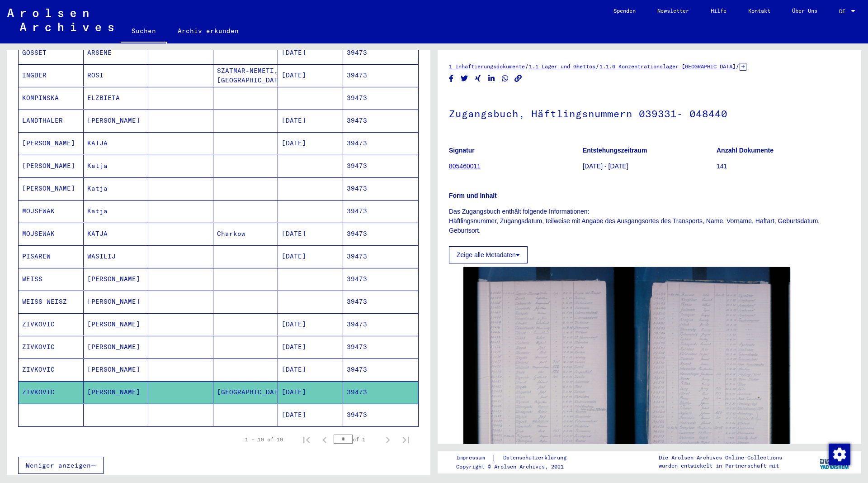 This screenshot has height=483, width=868. What do you see at coordinates (51, 301) in the screenshot?
I see `mat-cell: WEISS WEISZ` at bounding box center [51, 301].